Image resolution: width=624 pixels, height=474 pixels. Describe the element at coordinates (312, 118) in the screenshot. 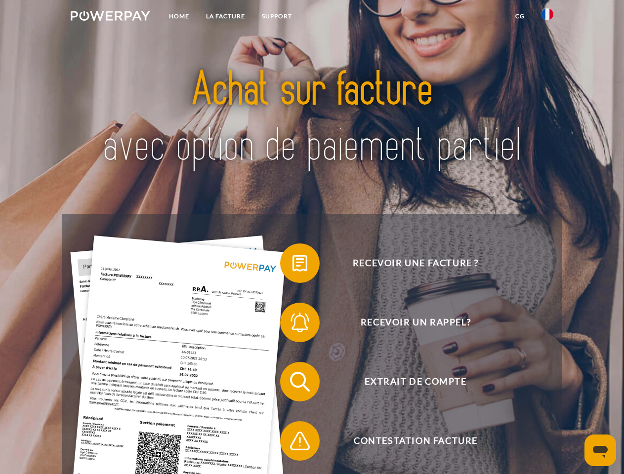

I see `img: title-powerpay_fr.svg` at that location.